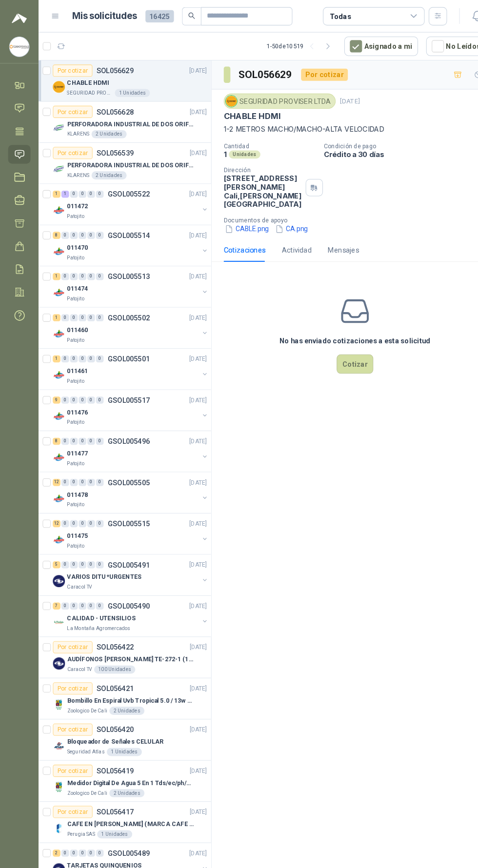  Describe the element at coordinates (19, 17) in the screenshot. I see `img: Logo peakr` at that location.